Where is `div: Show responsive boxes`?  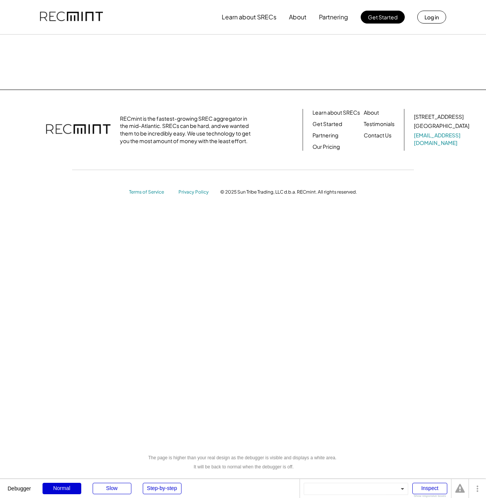 div: Show responsive boxes is located at coordinates (430, 496).